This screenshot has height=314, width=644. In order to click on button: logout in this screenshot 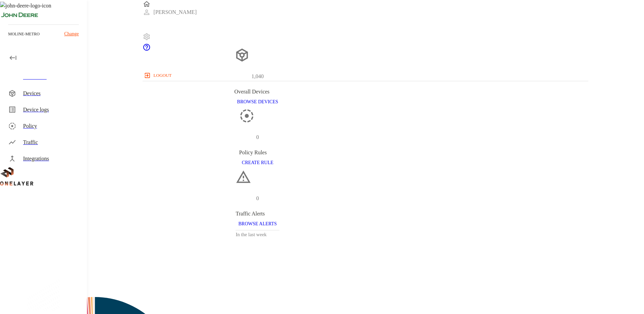, I will do `click(158, 75)`.